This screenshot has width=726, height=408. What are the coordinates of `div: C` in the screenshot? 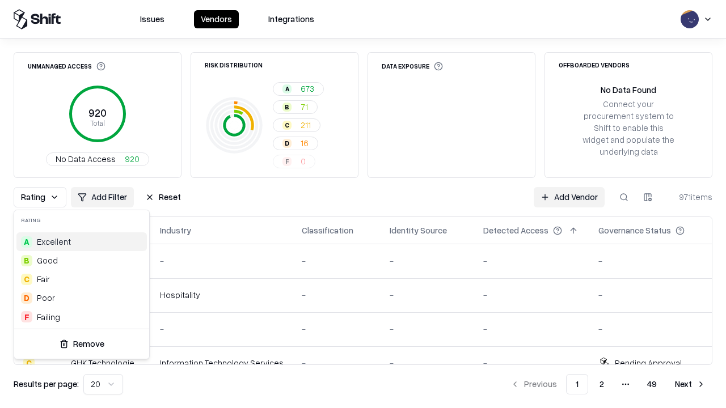 It's located at (27, 279).